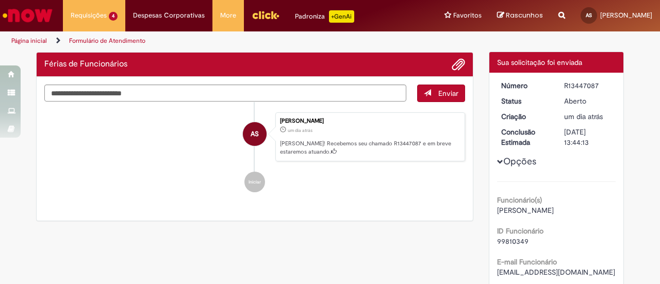  I want to click on span: Rascunhos, so click(525, 15).